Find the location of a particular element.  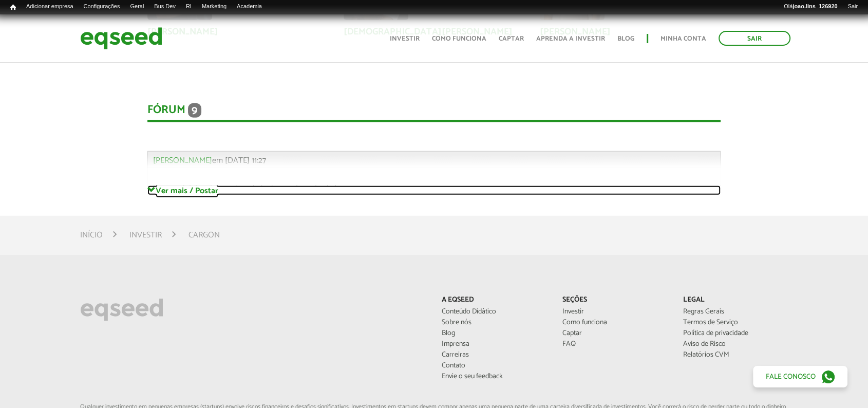

a: Adicionar empresa is located at coordinates (50, 7).